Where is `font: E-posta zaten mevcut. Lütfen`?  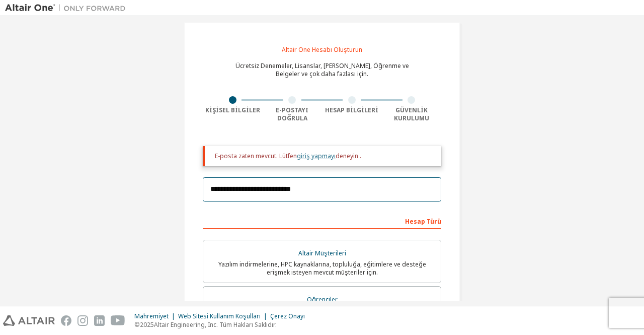 font: E-posta zaten mevcut. Lütfen is located at coordinates (255, 155).